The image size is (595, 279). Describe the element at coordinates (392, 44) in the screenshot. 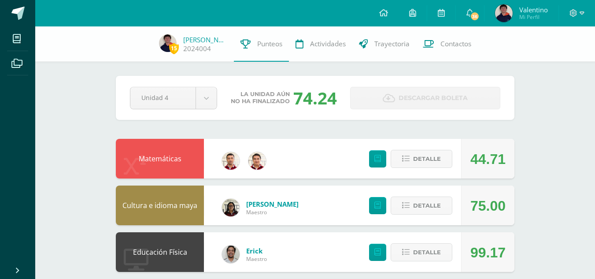

I see `span: Trayectoria` at that location.